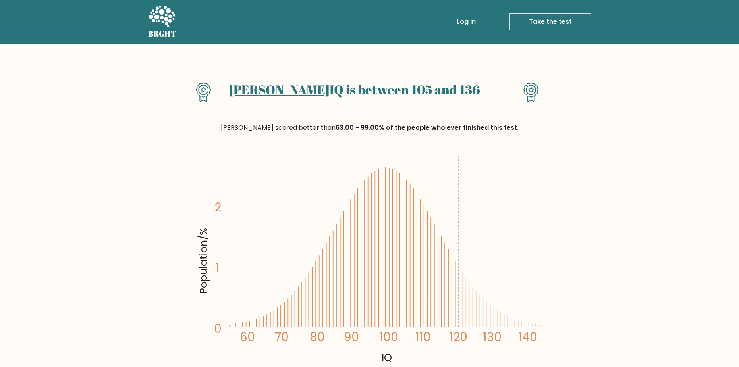 The height and width of the screenshot is (367, 739). I want to click on tspan: 90, so click(352, 337).